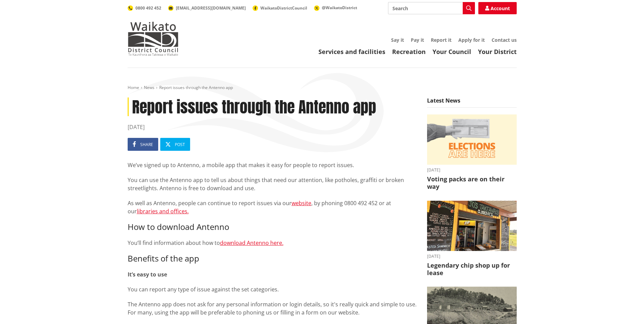  Describe the element at coordinates (432, 8) in the screenshot. I see `input: Search input` at that location.